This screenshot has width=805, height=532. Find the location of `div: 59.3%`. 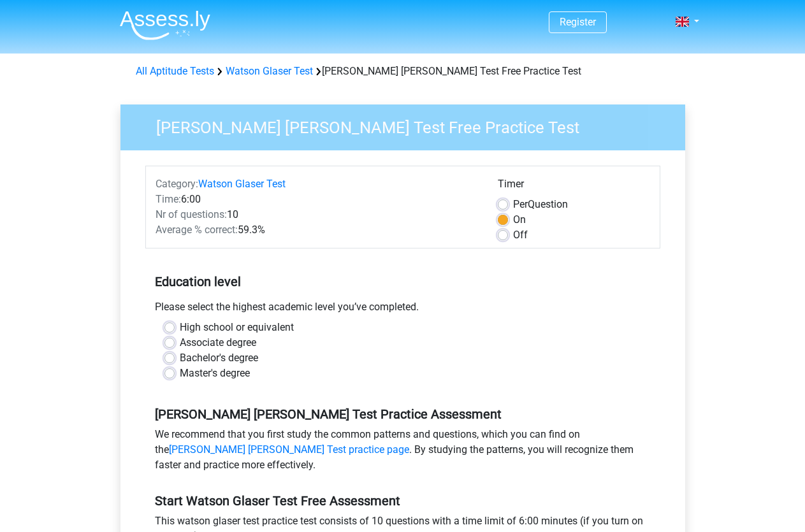

div: 59.3% is located at coordinates (317, 230).